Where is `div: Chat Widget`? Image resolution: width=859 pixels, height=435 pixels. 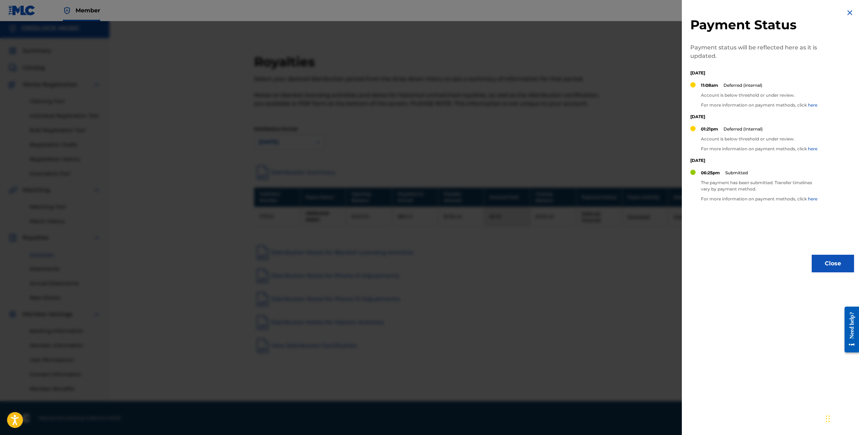 div: Chat Widget is located at coordinates (841, 418).